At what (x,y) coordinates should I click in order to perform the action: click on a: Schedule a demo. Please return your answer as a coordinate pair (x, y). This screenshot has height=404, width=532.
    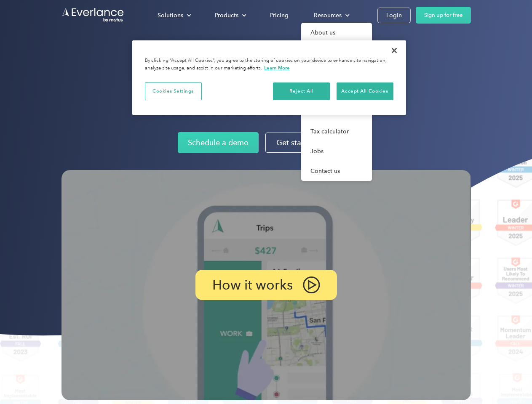
    Looking at the image, I should click on (218, 143).